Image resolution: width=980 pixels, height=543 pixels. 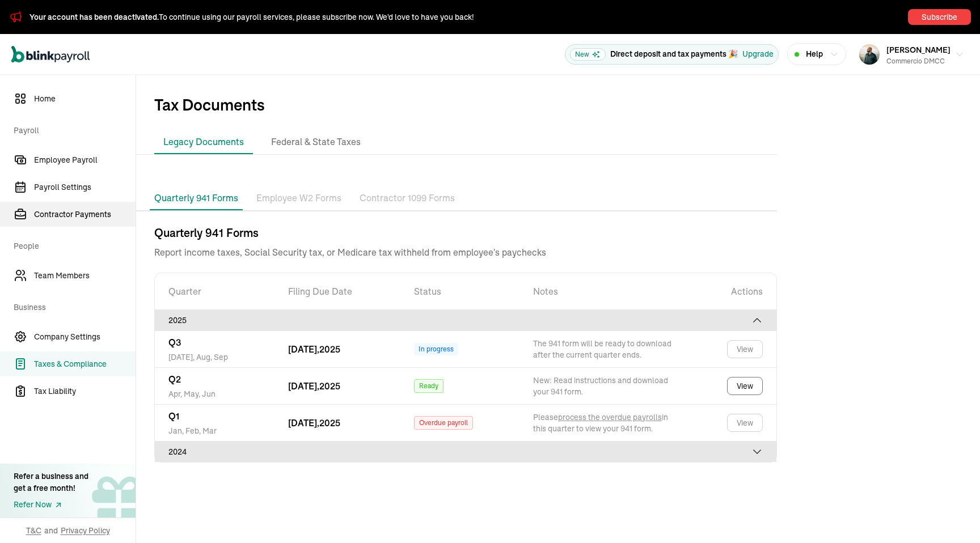 What do you see at coordinates (918, 62) in the screenshot?
I see `div: Commercio DMCC` at bounding box center [918, 62].